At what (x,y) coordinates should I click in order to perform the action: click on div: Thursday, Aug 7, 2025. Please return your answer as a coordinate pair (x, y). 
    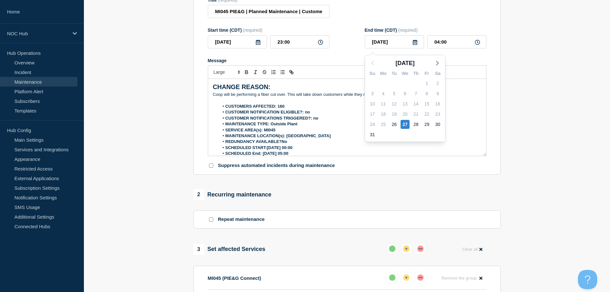
    Looking at the image, I should click on (416, 93).